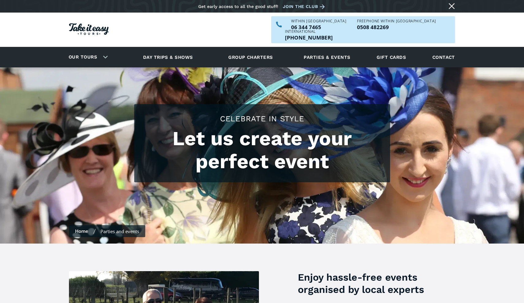  Describe the element at coordinates (319, 27) in the screenshot. I see `p: 06 344 7465` at that location.